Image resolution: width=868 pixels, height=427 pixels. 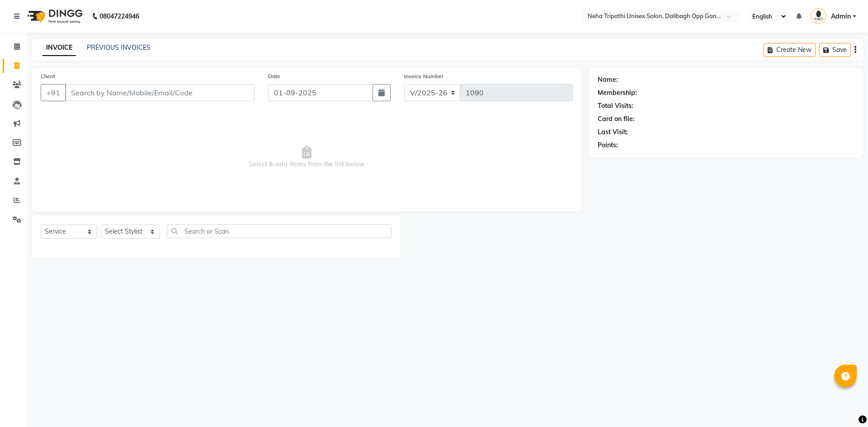 I want to click on a: PREVIOUS INVOICES, so click(x=119, y=47).